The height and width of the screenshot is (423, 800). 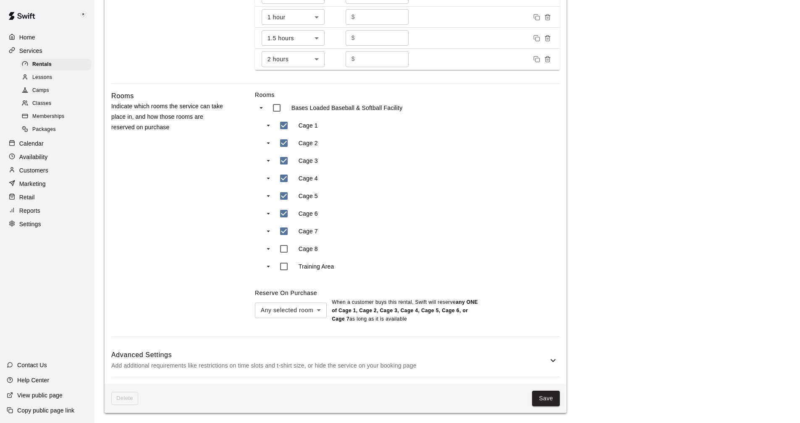 What do you see at coordinates (308, 196) in the screenshot?
I see `p: Cage 5` at bounding box center [308, 196].